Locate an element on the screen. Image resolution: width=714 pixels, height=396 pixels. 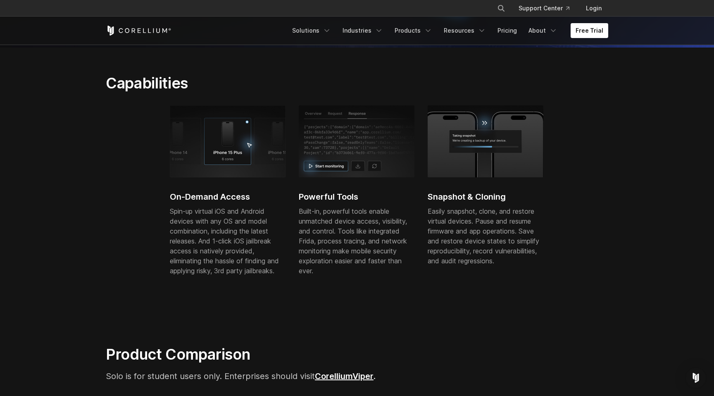
a: Free Trial is located at coordinates (589, 31).